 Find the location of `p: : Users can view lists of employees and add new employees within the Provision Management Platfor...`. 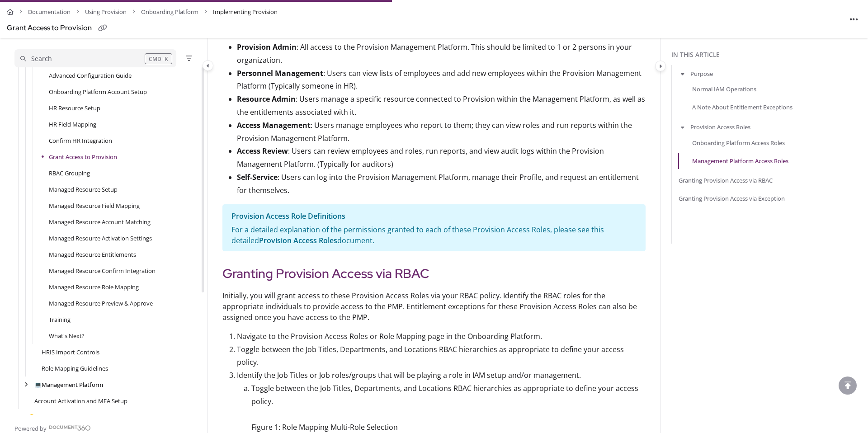

p: : Users can view lists of employees and add new employees within the Provision Management Platfor... is located at coordinates (441, 80).